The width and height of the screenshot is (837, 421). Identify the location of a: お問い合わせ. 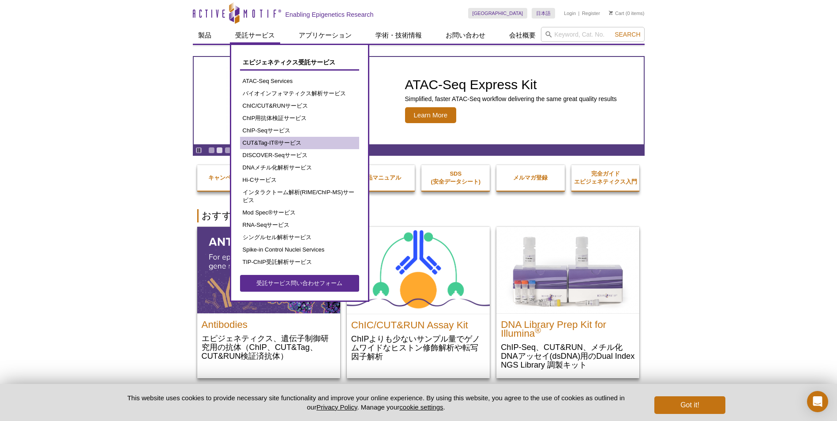
(465, 35).